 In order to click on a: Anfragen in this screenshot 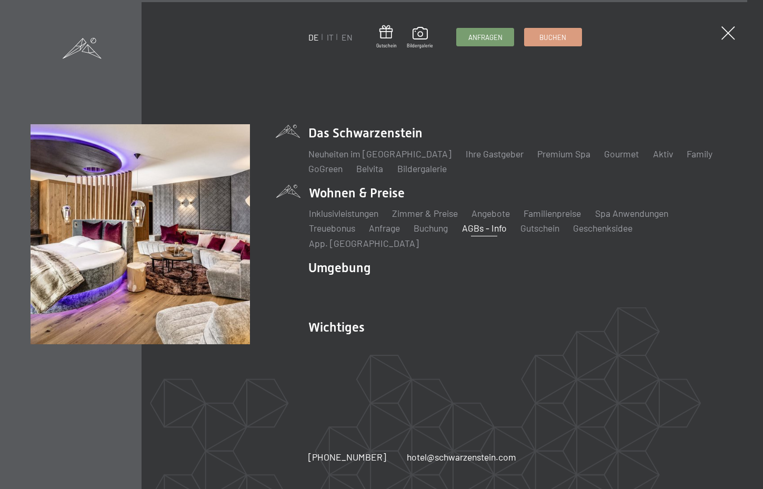, I will do `click(485, 37)`.